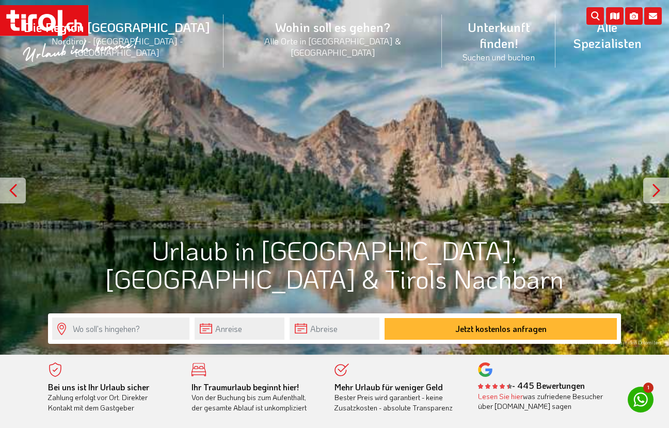 The width and height of the screenshot is (669, 428). What do you see at coordinates (615, 16) in the screenshot?
I see `i: Karte öffnen` at bounding box center [615, 16].